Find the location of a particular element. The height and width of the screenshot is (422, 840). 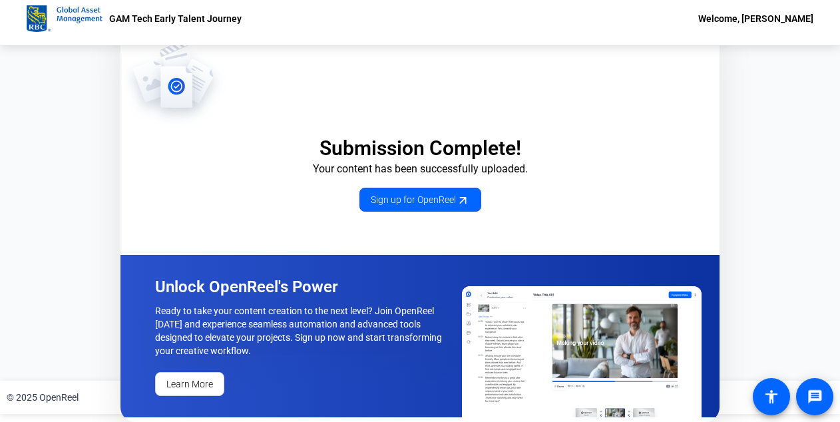

p: GAM Tech Early Talent Journey is located at coordinates (175, 19).